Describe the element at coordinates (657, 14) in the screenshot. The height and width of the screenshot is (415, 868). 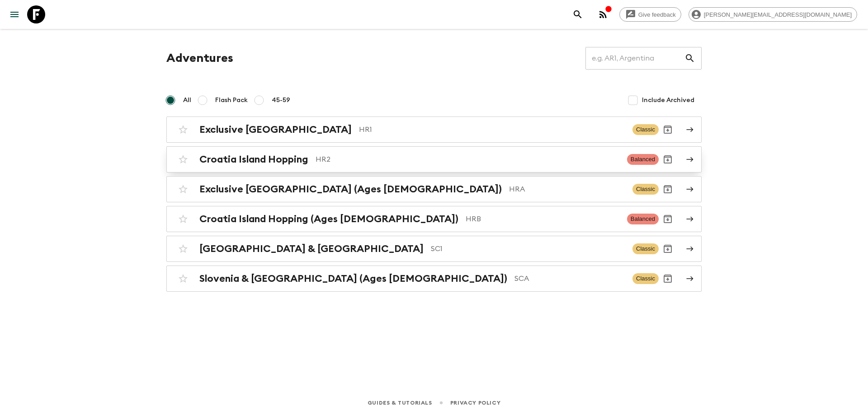
I see `span: Give feedback` at that location.